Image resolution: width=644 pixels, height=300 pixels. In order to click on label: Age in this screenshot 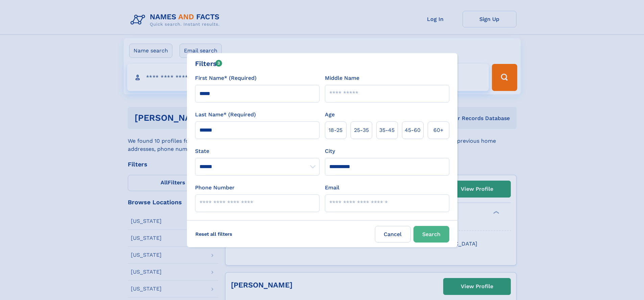, I will do `click(330, 114)`.